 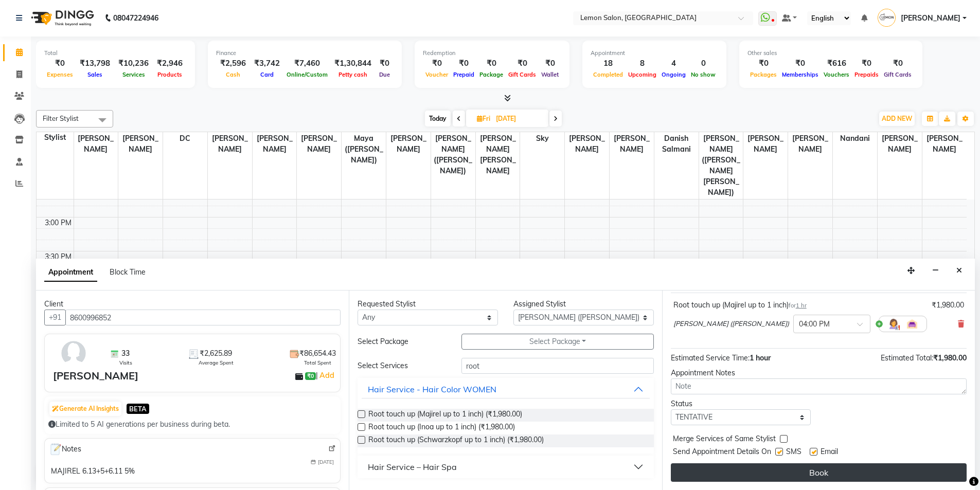 What do you see at coordinates (456, 441) in the screenshot?
I see `span: Root touch up (Schwarzkopf up to 1 inch) (₹1,980.00)` at bounding box center [456, 441].